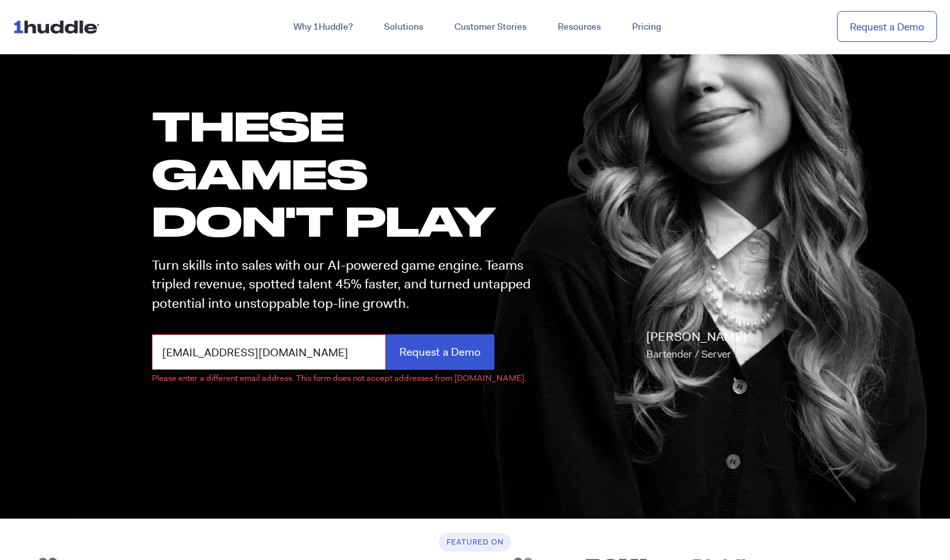 The image size is (950, 560). What do you see at coordinates (440, 351) in the screenshot?
I see `input: Request a Demo` at bounding box center [440, 351].